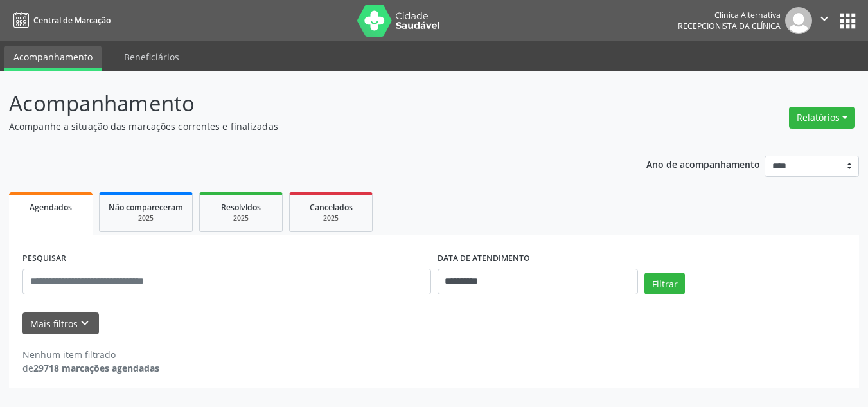 The width and height of the screenshot is (868, 407). I want to click on i: keyboard_arrow_down, so click(85, 324).